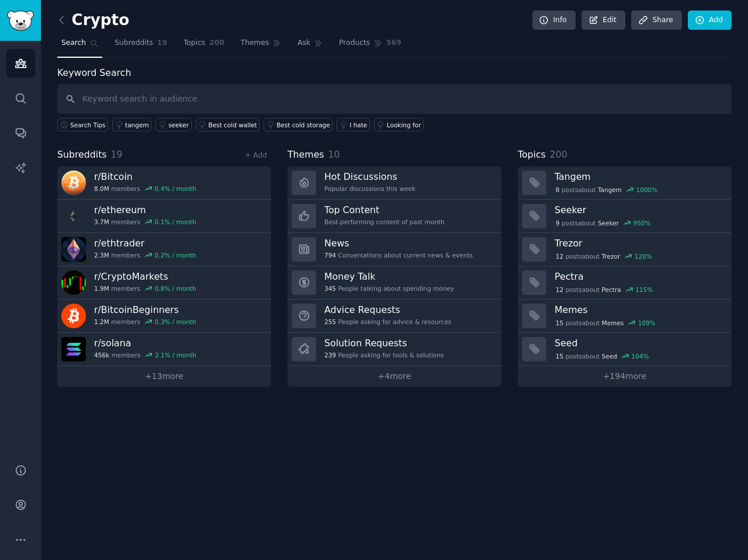 This screenshot has width=748, height=560. What do you see at coordinates (141, 46) in the screenshot?
I see `a: Subreddits19` at bounding box center [141, 46].